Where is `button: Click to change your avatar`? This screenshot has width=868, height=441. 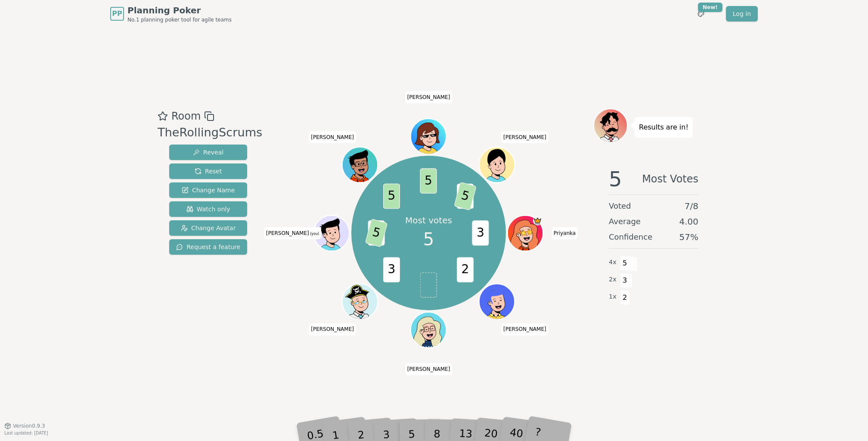 button: Click to change your avatar is located at coordinates (332, 233).